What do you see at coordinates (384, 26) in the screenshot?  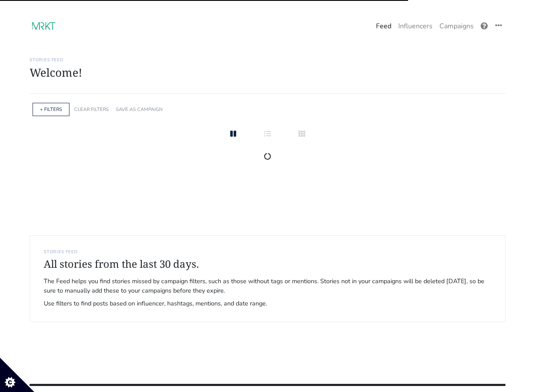 I see `a: Feed` at bounding box center [384, 26].